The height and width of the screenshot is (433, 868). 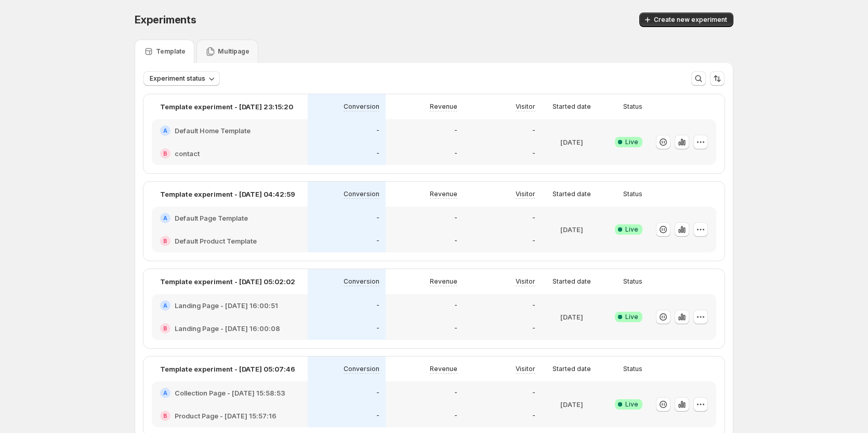 What do you see at coordinates (216, 241) in the screenshot?
I see `h2: Default Product Template` at bounding box center [216, 241].